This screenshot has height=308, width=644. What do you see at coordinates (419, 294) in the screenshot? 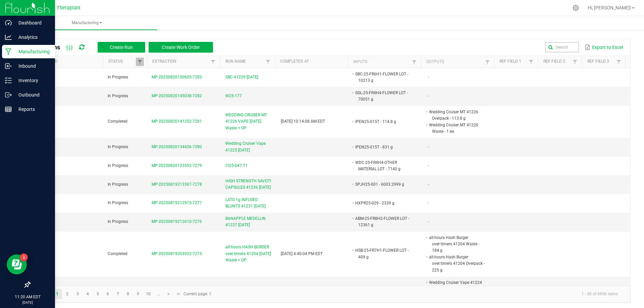
I see `kendo-pager-info: 1 - 30 of 6956 items` at bounding box center [419, 294].